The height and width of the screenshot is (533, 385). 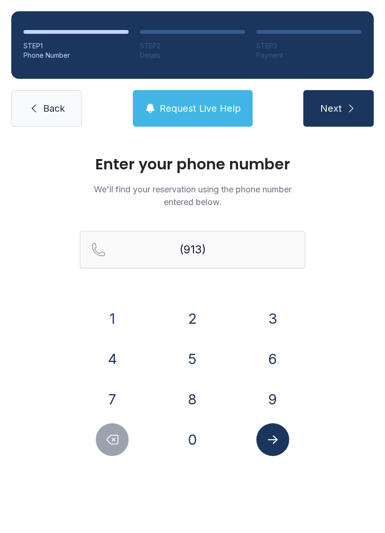 I want to click on p: We'll find your reservation using the phone number entered below., so click(x=192, y=196).